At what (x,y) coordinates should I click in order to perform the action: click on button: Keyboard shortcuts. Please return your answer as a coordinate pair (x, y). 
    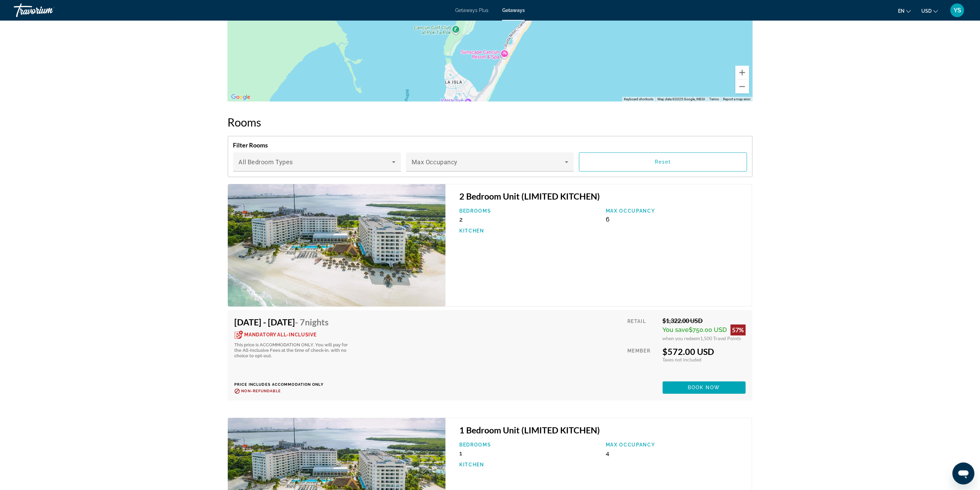
    Looking at the image, I should click on (638, 99).